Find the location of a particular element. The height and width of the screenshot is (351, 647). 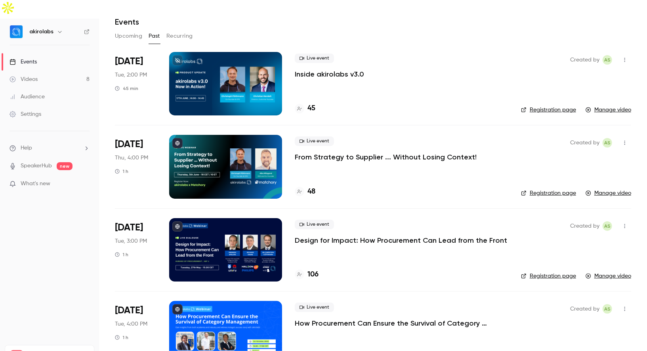

a: SpeakerHub is located at coordinates (36, 166).